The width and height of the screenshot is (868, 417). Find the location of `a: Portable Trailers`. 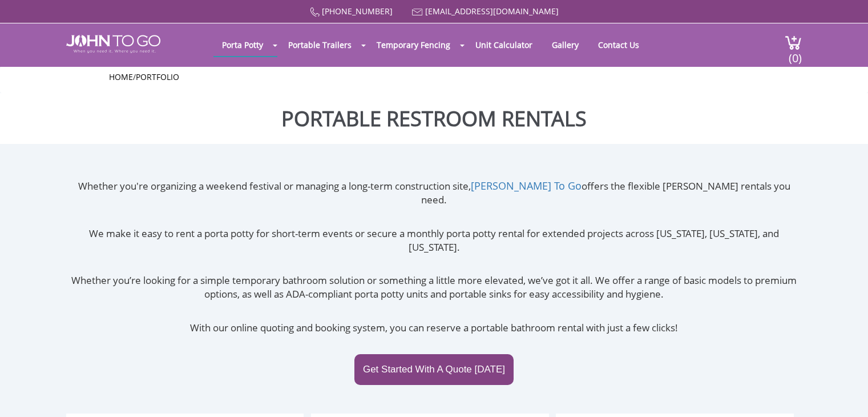

a: Portable Trailers is located at coordinates (319, 44).